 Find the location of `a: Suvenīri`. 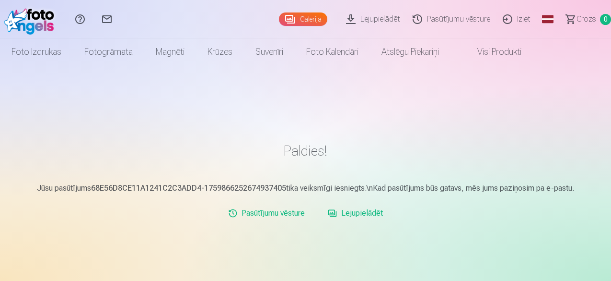

a: Suvenīri is located at coordinates (269, 52).